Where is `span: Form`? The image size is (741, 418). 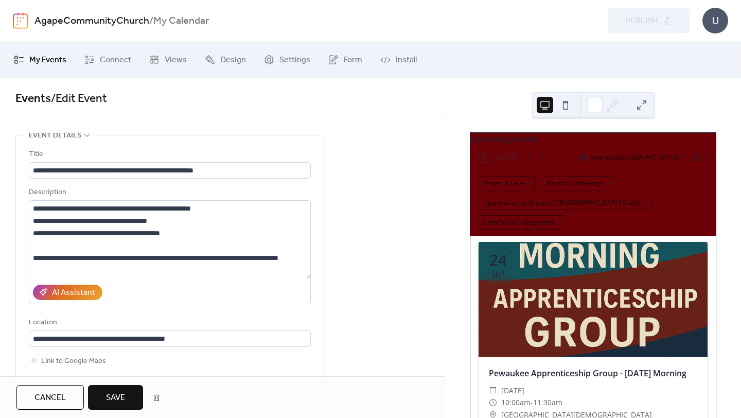 span: Form is located at coordinates (353, 60).